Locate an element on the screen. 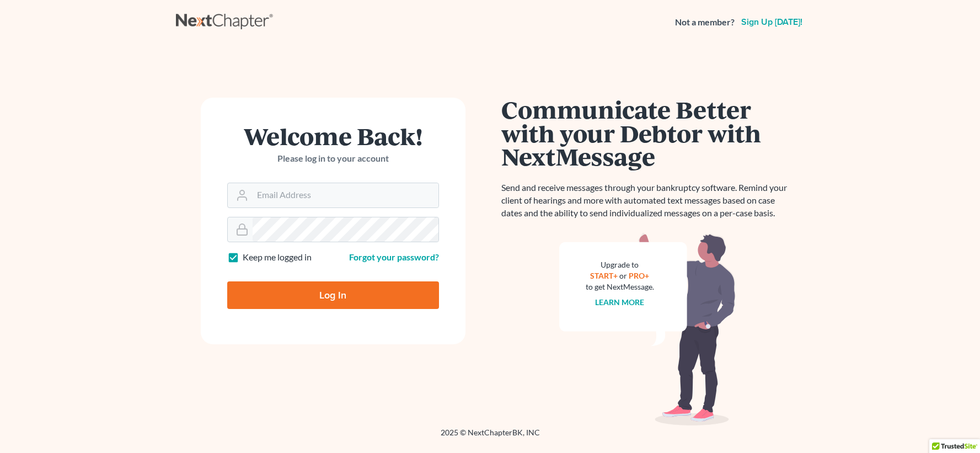 This screenshot has width=980, height=453. strong: Not a member? is located at coordinates (705, 22).